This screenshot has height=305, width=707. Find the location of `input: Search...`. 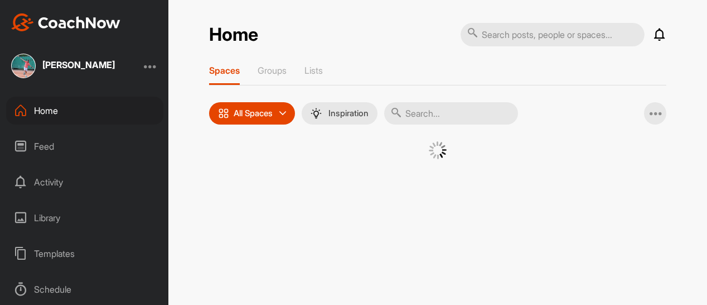

input: Search... is located at coordinates (451, 113).